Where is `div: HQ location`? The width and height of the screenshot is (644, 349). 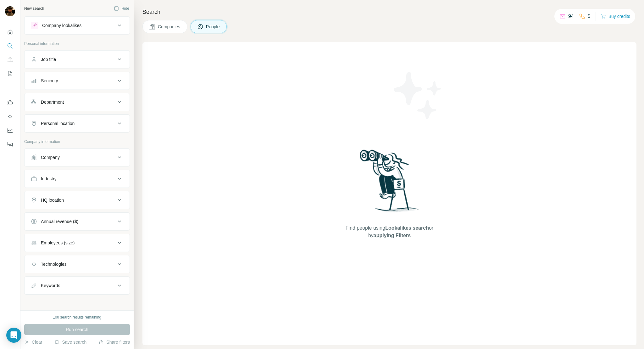 div: HQ location is located at coordinates (52, 200).